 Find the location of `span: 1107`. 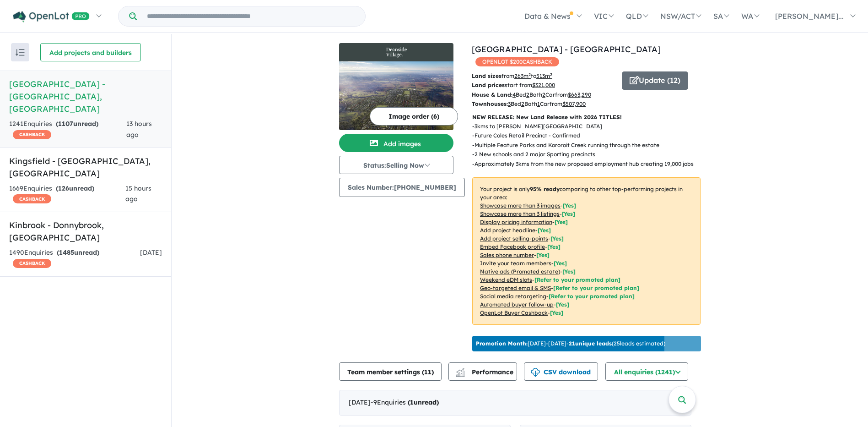

span: 1107 is located at coordinates (66, 124).